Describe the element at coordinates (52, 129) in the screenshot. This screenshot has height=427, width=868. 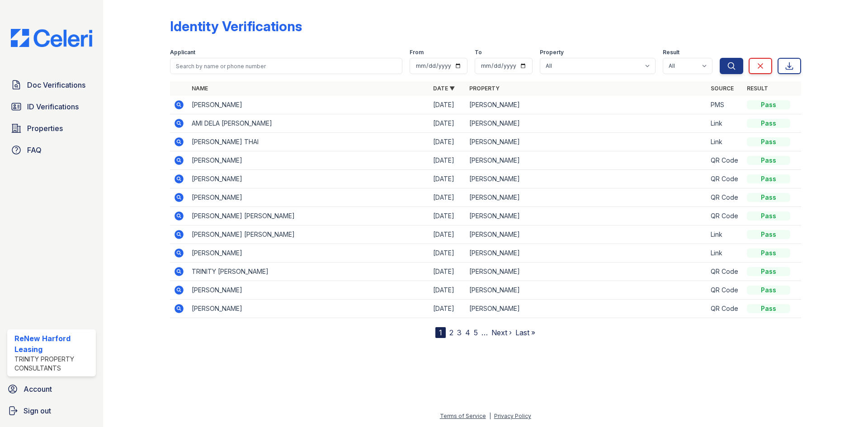
I see `a: Properties` at that location.